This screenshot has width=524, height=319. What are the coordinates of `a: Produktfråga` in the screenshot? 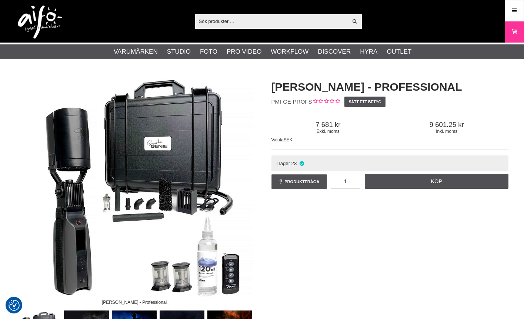 It's located at (299, 182).